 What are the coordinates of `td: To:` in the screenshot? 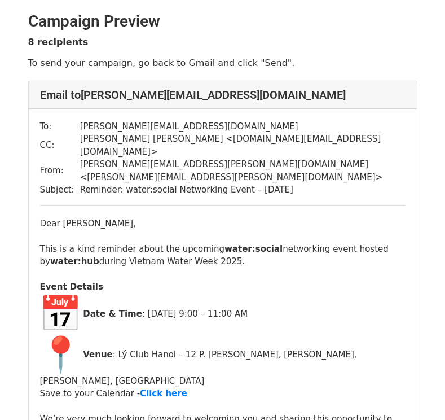 It's located at (60, 126).